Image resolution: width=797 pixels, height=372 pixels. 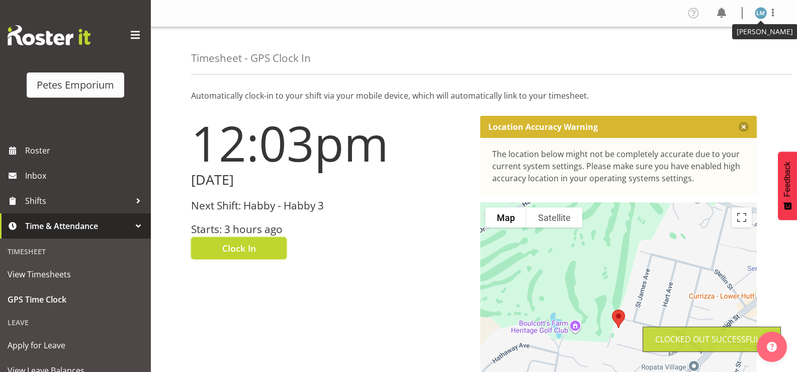 What do you see at coordinates (787, 179) in the screenshot?
I see `span: Feedback` at bounding box center [787, 179].